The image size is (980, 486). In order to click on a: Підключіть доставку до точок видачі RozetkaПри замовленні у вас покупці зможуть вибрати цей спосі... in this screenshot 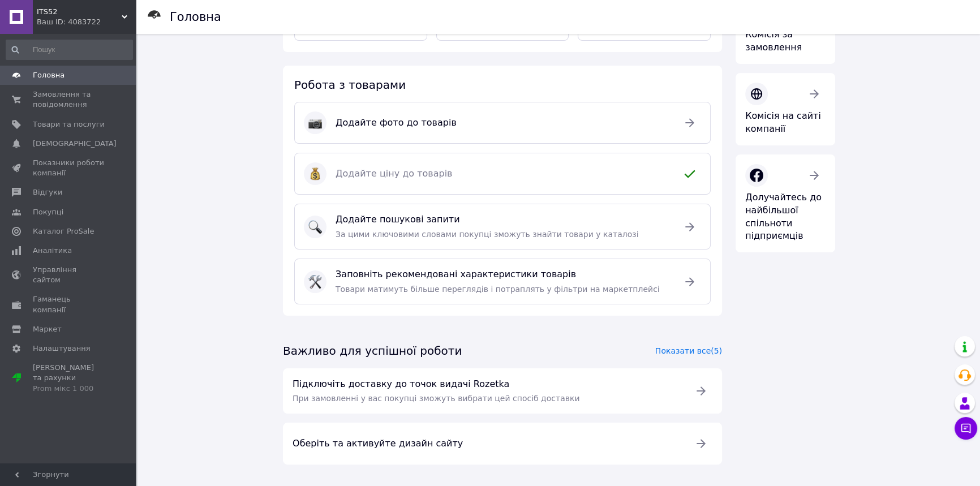, I will do `click(502, 391)`.